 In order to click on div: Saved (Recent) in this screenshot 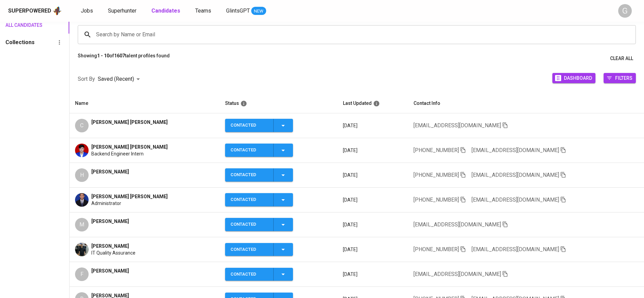, I will do `click(120, 79)`.